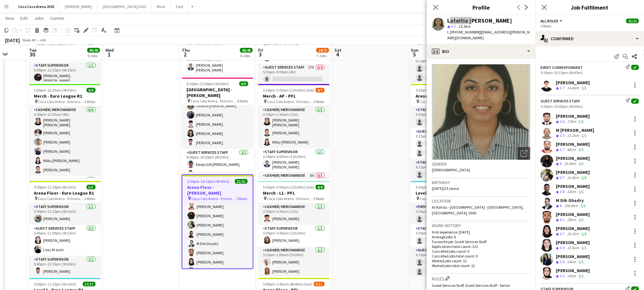  What do you see at coordinates (571, 149) in the screenshot?
I see `div: 481m` at bounding box center [571, 149].